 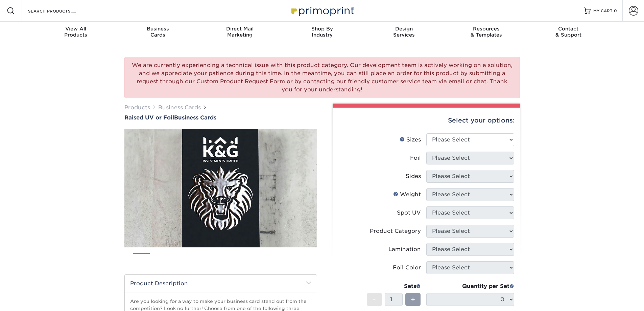 I want to click on span: Shop By, so click(x=322, y=29).